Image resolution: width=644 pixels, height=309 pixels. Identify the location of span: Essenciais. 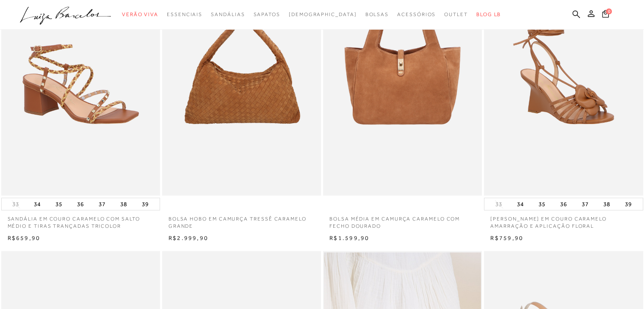
(184, 15).